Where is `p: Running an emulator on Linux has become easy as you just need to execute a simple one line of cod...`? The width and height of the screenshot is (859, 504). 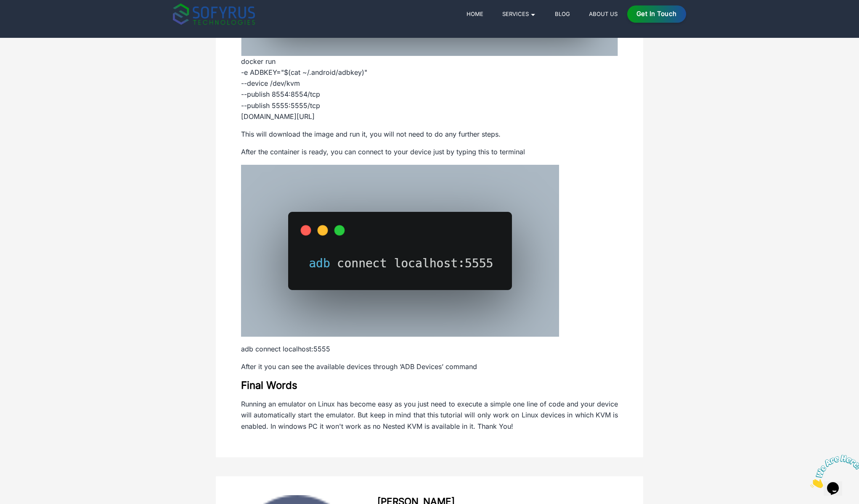 p: Running an emulator on Linux has become easy as you just need to execute a simple one line of cod... is located at coordinates (430, 415).